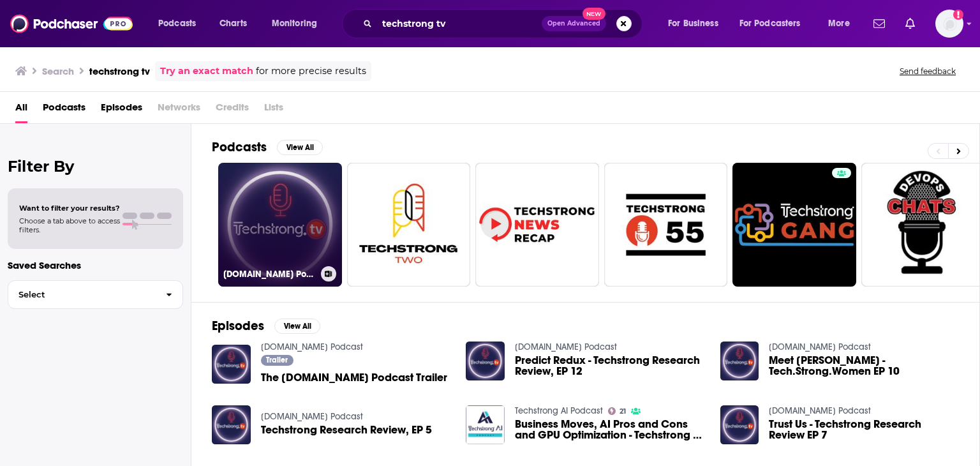 The width and height of the screenshot is (980, 466). Describe the element at coordinates (231, 364) in the screenshot. I see `img: The Techstrong.tv Podcast Trailer` at that location.